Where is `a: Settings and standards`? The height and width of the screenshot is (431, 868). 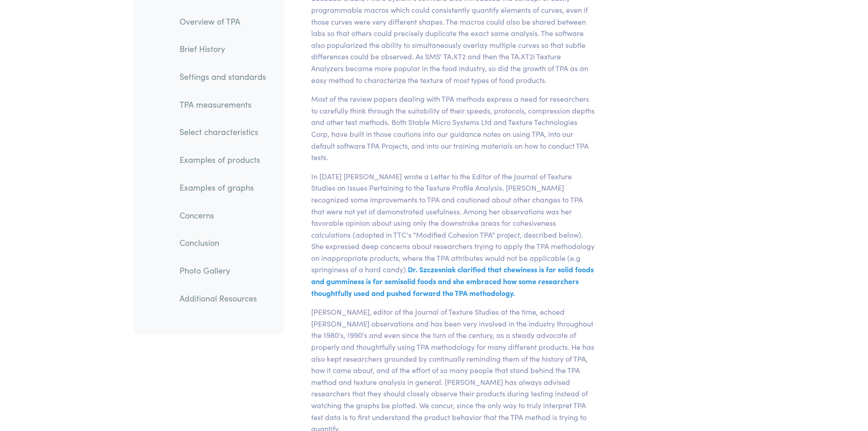
a: Settings and standards is located at coordinates (223, 77).